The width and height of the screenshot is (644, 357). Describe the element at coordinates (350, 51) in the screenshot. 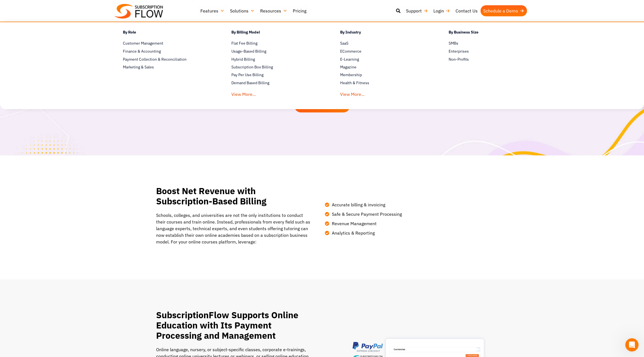

I see `span: ECommerce` at that location.